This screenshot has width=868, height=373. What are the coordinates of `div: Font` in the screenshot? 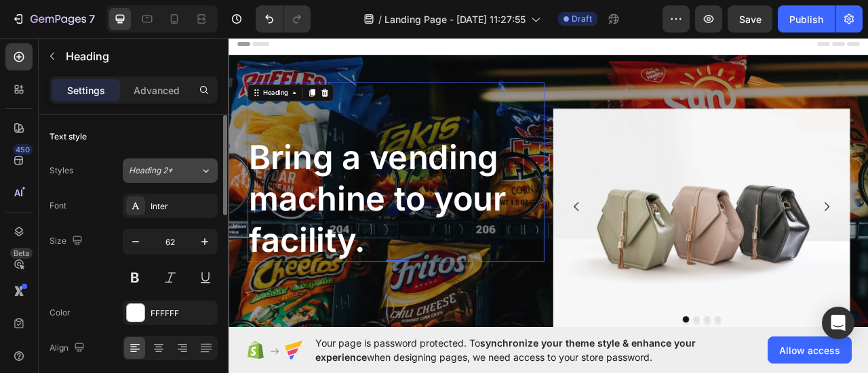 It's located at (57, 205).